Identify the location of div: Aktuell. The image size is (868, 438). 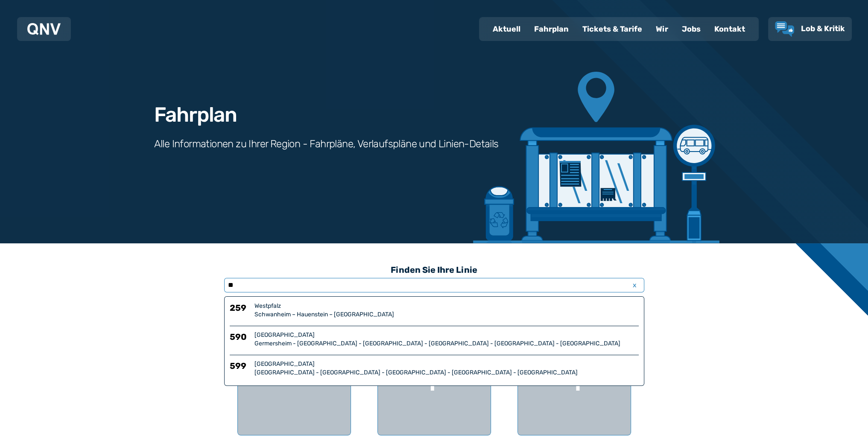
(507, 29).